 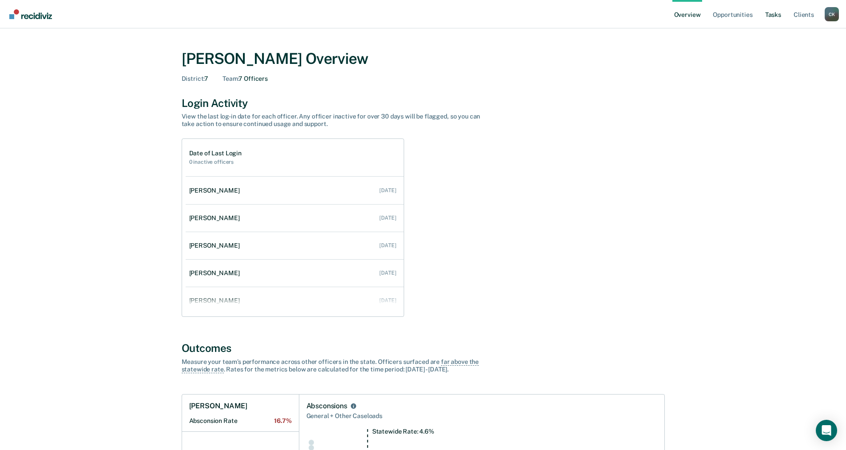 What do you see at coordinates (827, 431) in the screenshot?
I see `div: Open Intercom Messenger` at bounding box center [827, 431].